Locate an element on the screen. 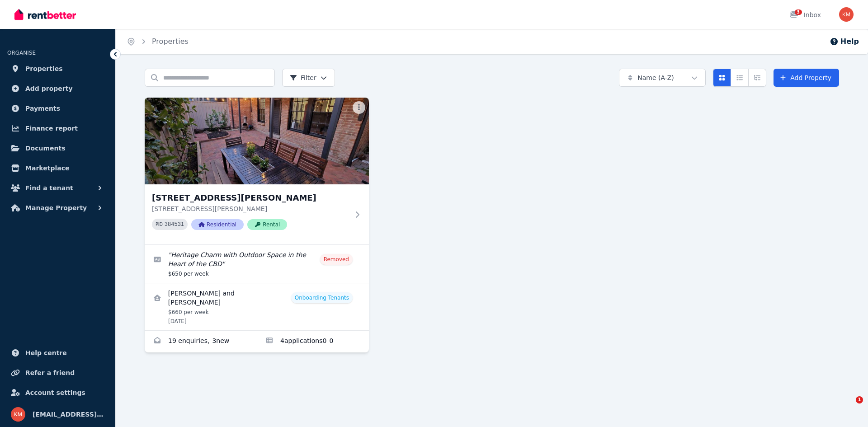 The height and width of the screenshot is (427, 868). a: Account settings is located at coordinates (58, 393).